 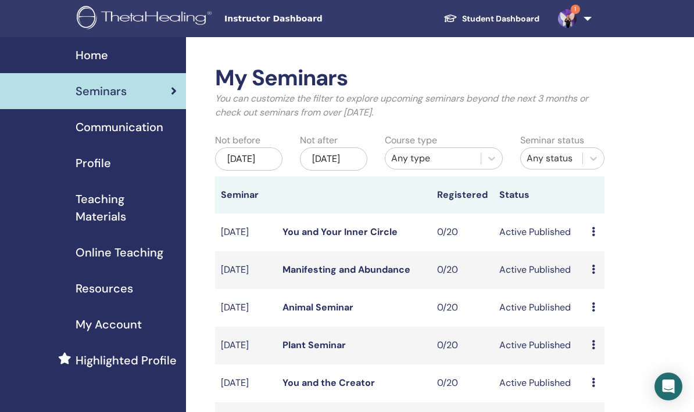 I want to click on img: default.jpg, so click(x=567, y=19).